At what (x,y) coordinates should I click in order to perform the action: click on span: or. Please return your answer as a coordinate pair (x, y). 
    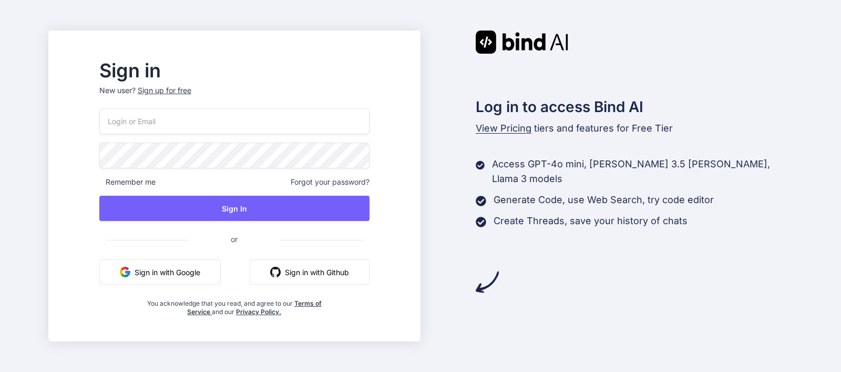
    Looking at the image, I should click on (234, 239).